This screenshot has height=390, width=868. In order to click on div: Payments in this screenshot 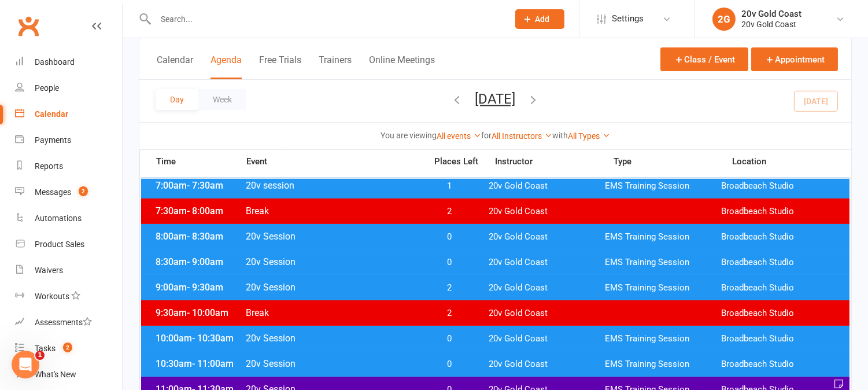, I will do `click(53, 140)`.